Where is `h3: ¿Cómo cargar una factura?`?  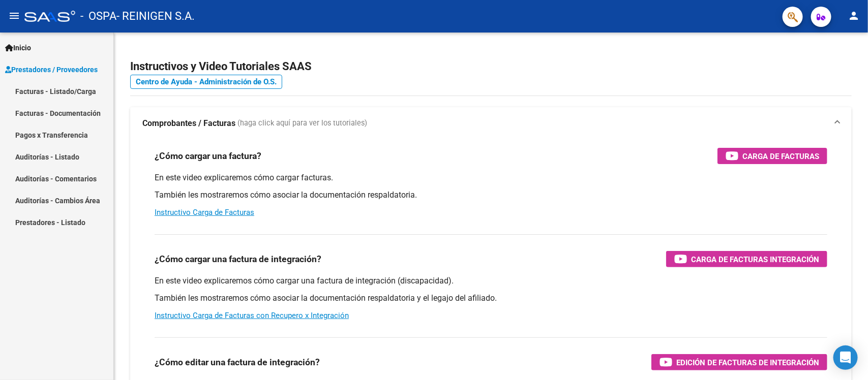
h3: ¿Cómo cargar una factura? is located at coordinates (208, 156).